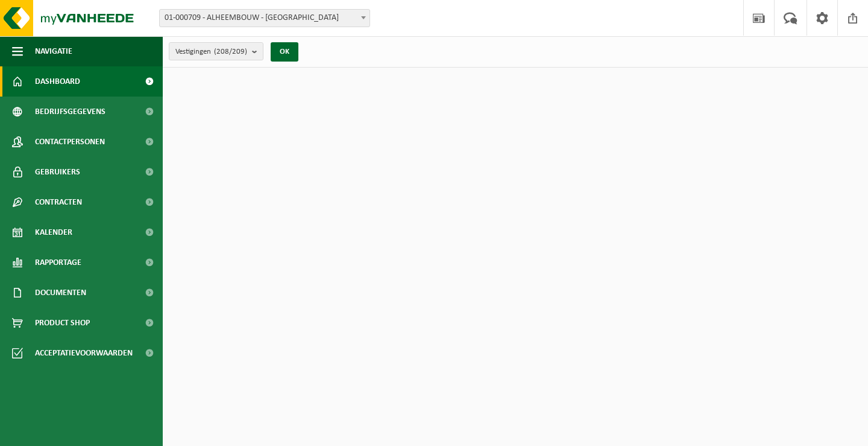 This screenshot has width=868, height=446. What do you see at coordinates (62, 323) in the screenshot?
I see `span: Product Shop` at bounding box center [62, 323].